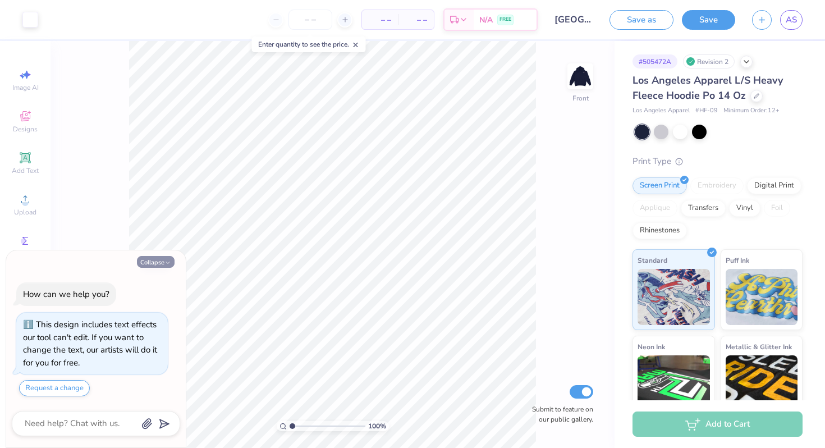  Describe the element at coordinates (709, 61) in the screenshot. I see `div: Revision 2` at that location.